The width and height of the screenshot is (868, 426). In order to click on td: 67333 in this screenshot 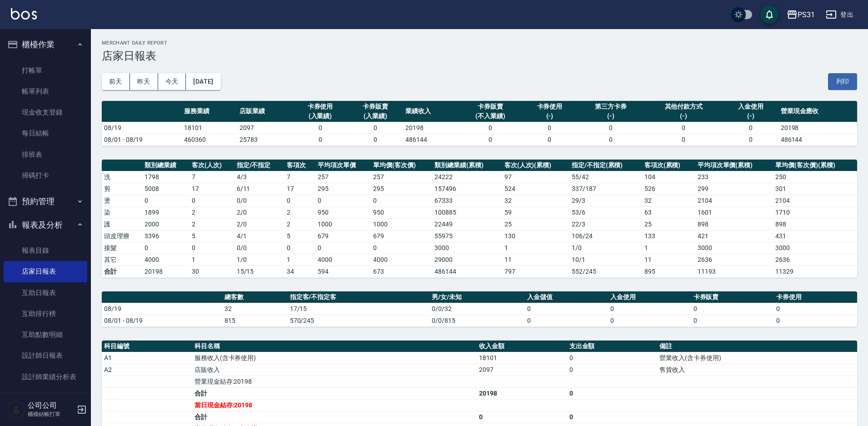, I will do `click(467, 200)`.